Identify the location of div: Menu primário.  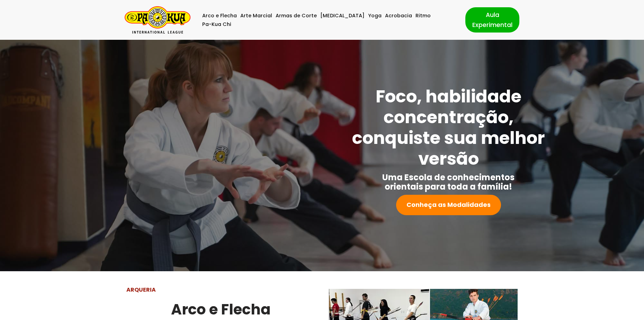
(328, 20).